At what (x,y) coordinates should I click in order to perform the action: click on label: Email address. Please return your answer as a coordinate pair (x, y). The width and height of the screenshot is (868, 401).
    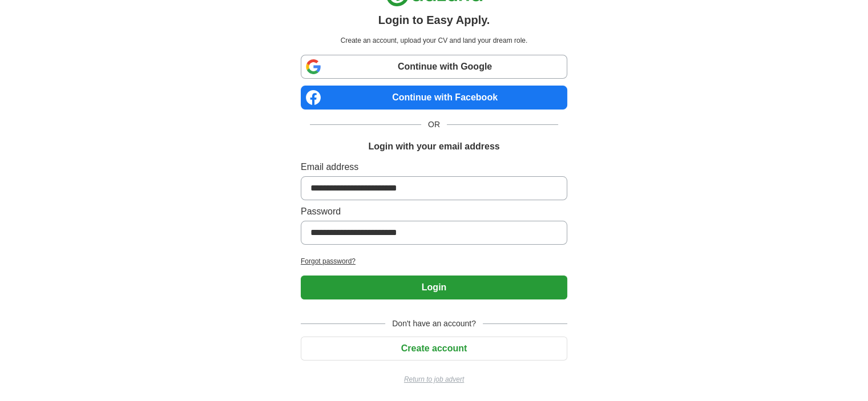
    Looking at the image, I should click on (434, 167).